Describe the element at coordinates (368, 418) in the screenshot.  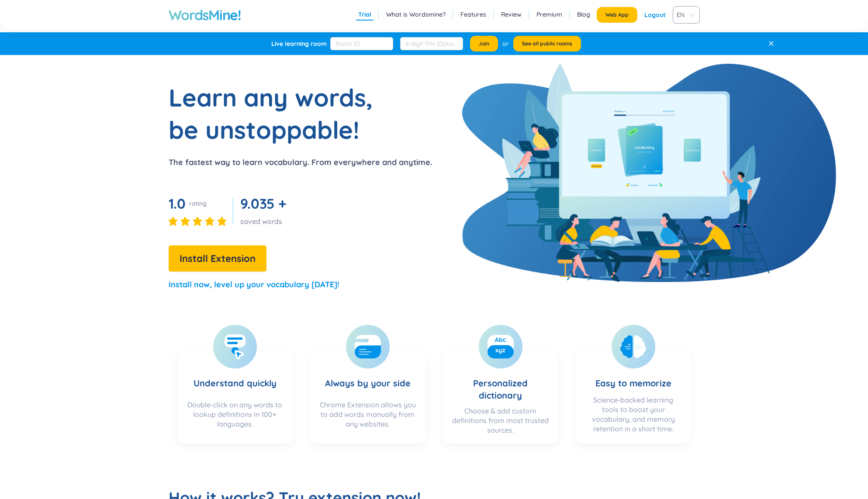
I see `div: Chrome Extension allows you to add words manually from any websites.` at that location.